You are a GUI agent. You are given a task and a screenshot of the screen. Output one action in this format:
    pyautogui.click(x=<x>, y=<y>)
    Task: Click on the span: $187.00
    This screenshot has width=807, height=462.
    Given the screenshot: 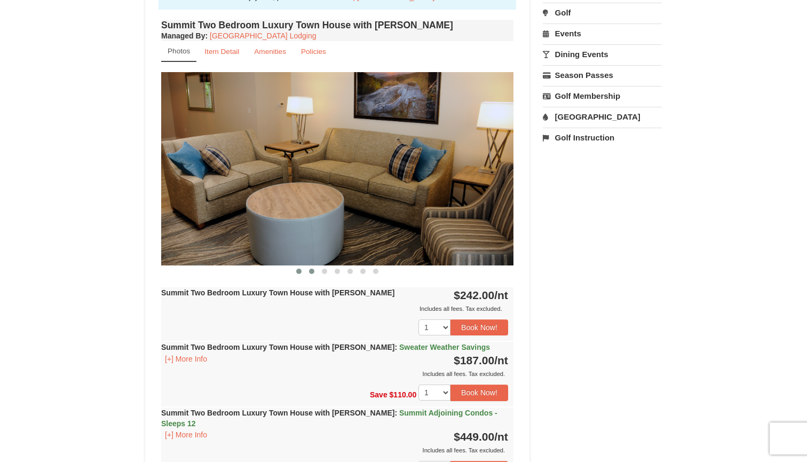 What is the action you would take?
    pyautogui.click(x=474, y=360)
    